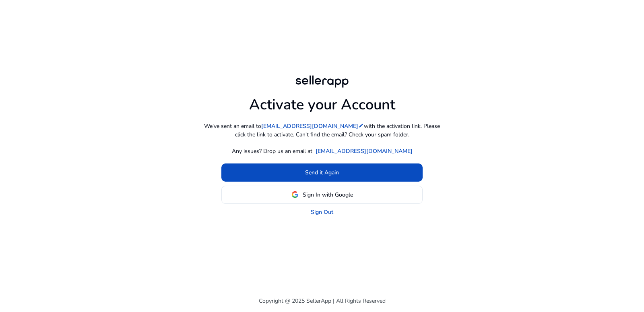 This screenshot has height=312, width=644. I want to click on span: Sign In with Google, so click(328, 194).